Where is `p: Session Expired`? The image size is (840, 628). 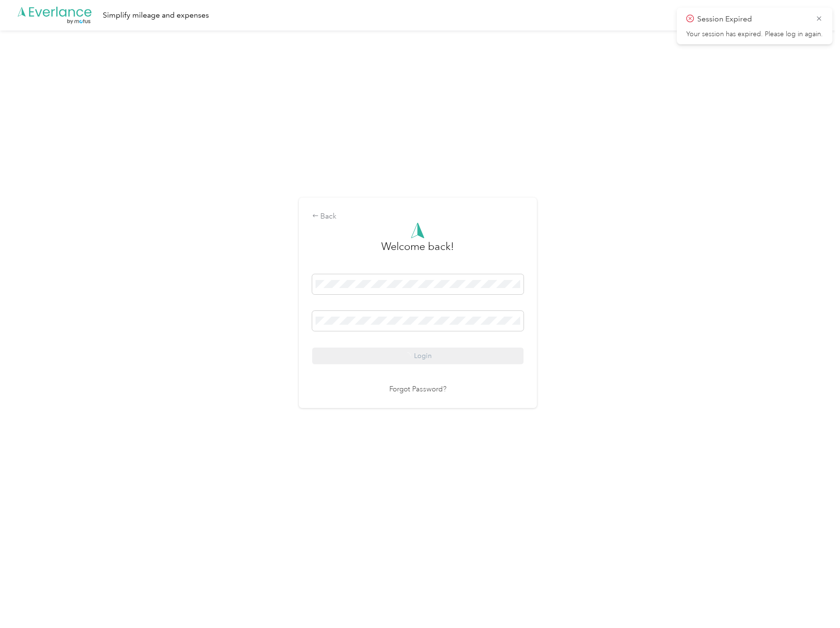
p: Session Expired is located at coordinates (752, 19).